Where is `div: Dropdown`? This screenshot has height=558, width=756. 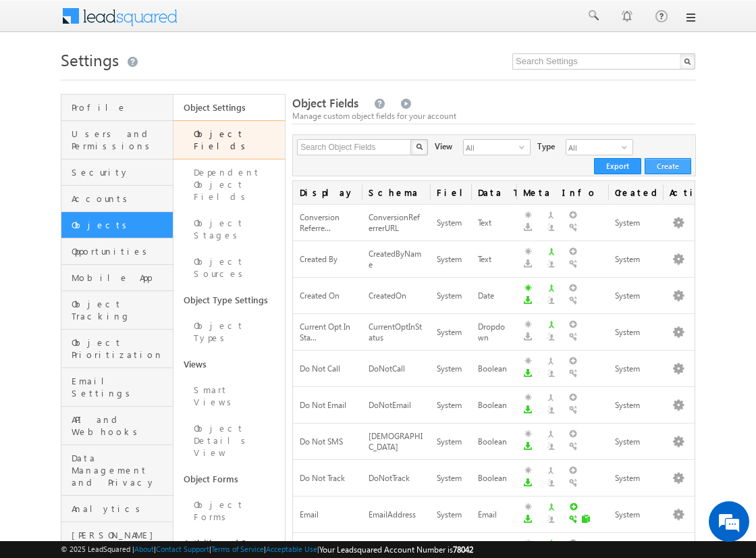 div: Dropdown is located at coordinates (494, 332).